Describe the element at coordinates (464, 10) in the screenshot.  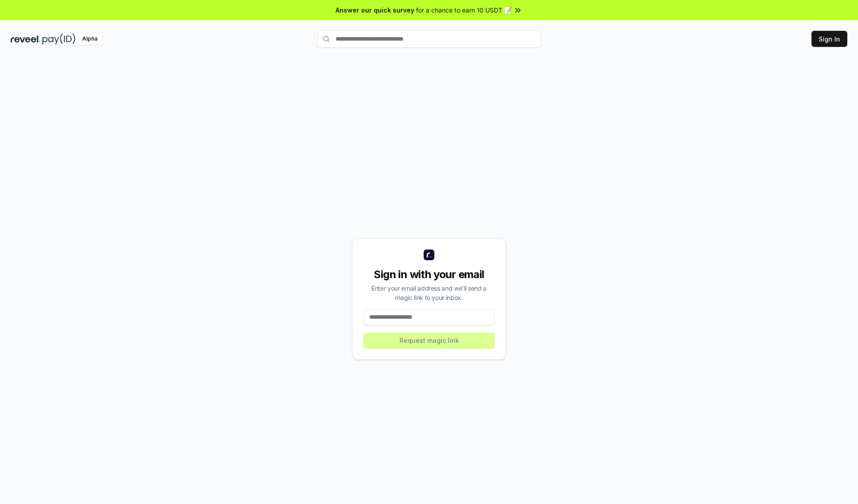
I see `span: for a chance to earn 10 USDT 📝` at that location.